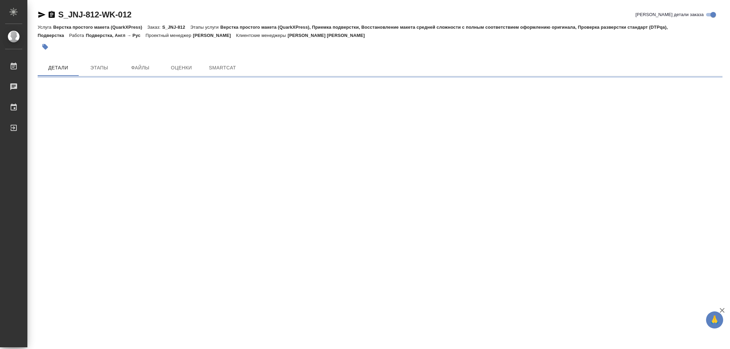 Image resolution: width=730 pixels, height=349 pixels. What do you see at coordinates (52, 15) in the screenshot?
I see `button: Скопировать ссылку` at bounding box center [52, 15].